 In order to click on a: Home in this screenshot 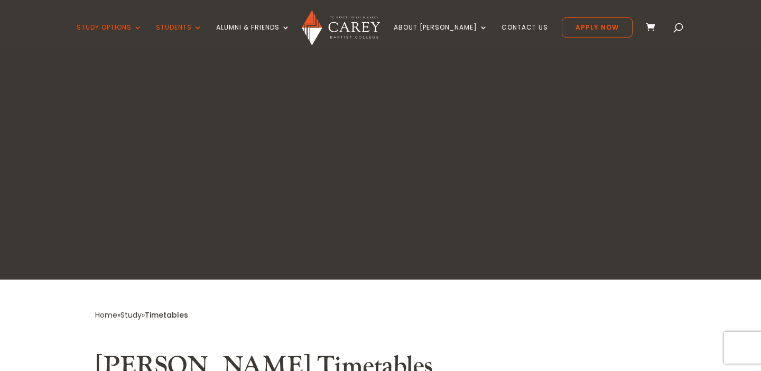, I will do `click(106, 315)`.